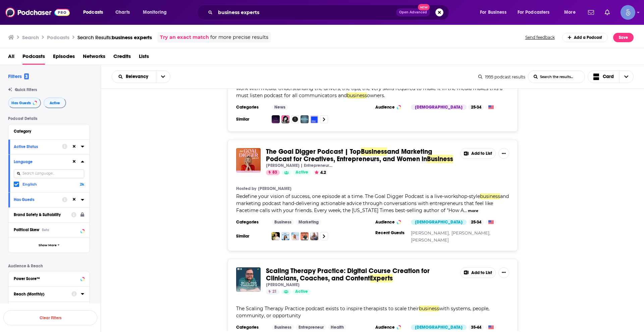 This screenshot has height=332, width=644. What do you see at coordinates (49, 131) in the screenshot?
I see `button: Category` at bounding box center [49, 131].